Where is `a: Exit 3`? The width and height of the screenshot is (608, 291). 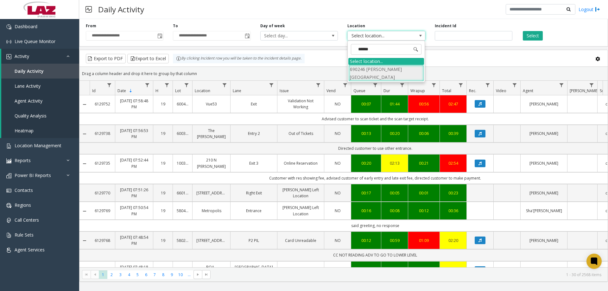
a: Exit 3 is located at coordinates (254, 163).